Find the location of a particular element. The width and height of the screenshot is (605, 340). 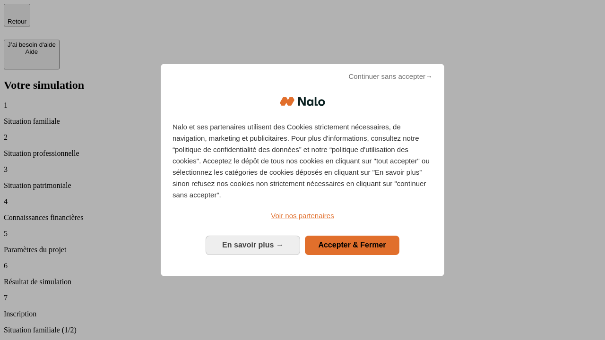

span: Accepter & Fermer is located at coordinates (352, 245).